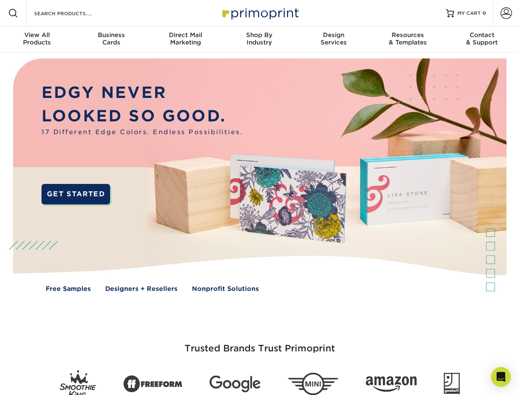 This screenshot has height=395, width=519. What do you see at coordinates (141, 289) in the screenshot?
I see `a: Designers + Resellers` at bounding box center [141, 289].